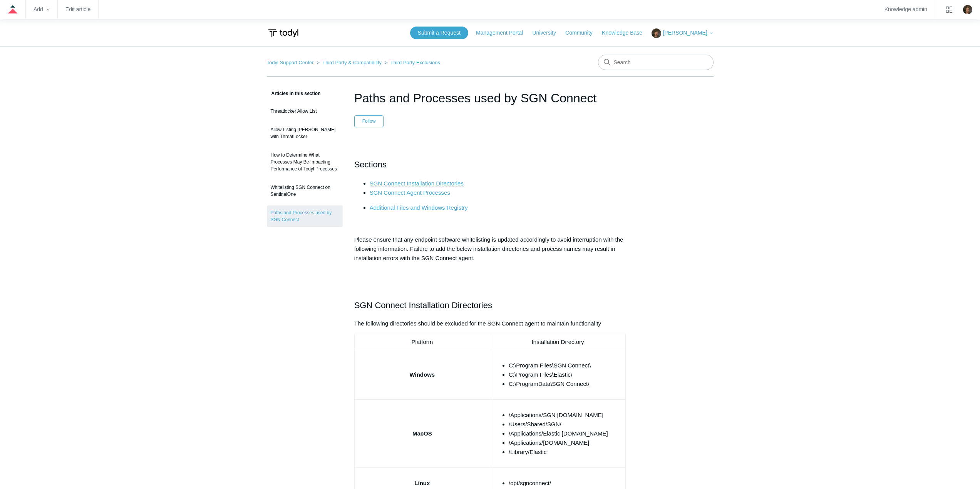  What do you see at coordinates (419, 208) in the screenshot?
I see `a: Additional Files and Windows Registry` at bounding box center [419, 208].